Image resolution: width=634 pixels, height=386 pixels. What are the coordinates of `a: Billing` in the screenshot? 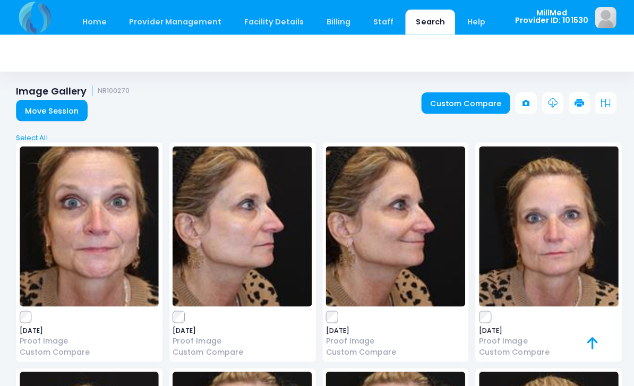 It's located at (336, 22).